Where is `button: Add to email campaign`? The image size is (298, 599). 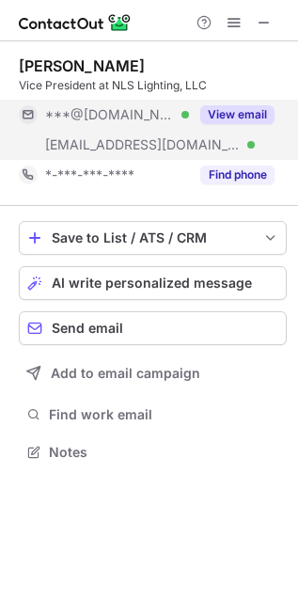 button: Add to email campaign is located at coordinates (152, 373).